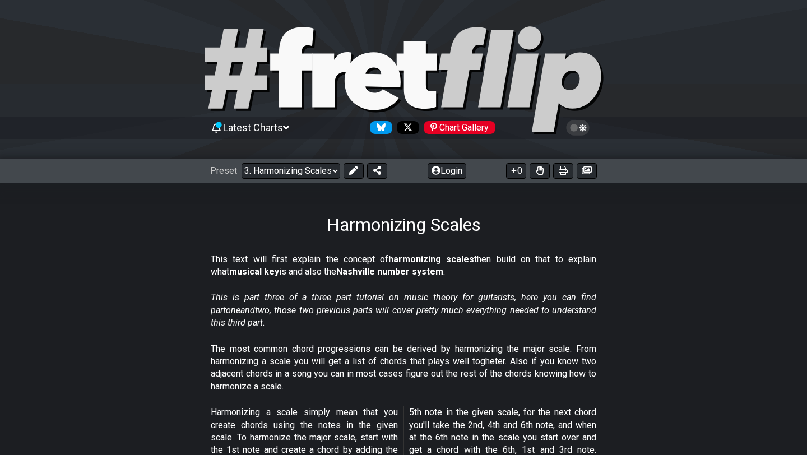  What do you see at coordinates (447, 171) in the screenshot?
I see `button: Login` at bounding box center [447, 171].